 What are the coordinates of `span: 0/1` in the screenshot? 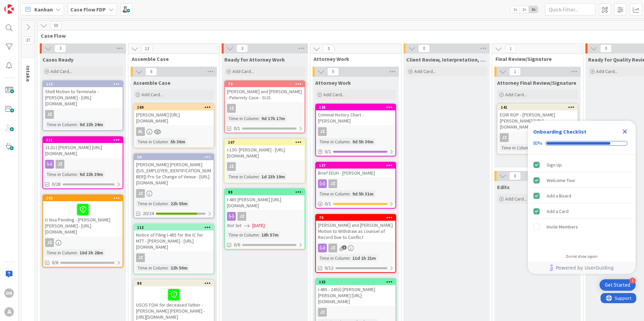 It's located at (237, 128).